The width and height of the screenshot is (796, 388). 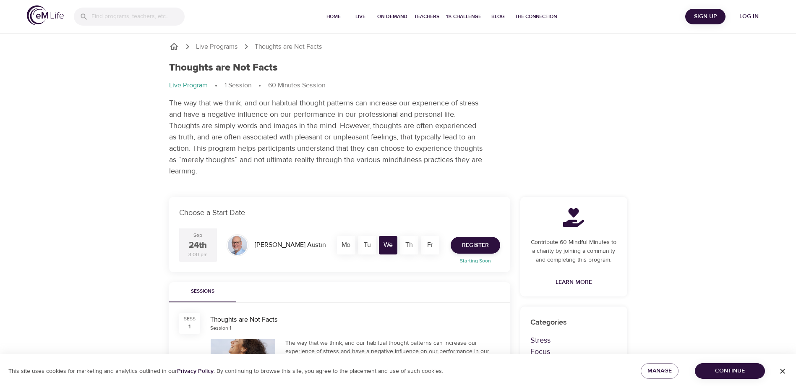 I want to click on div: Fr, so click(x=430, y=245).